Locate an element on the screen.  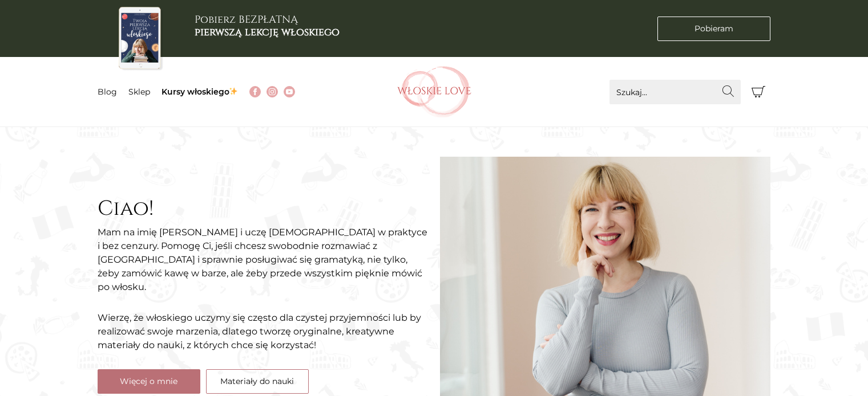
img: Włoskielove is located at coordinates (434, 92).